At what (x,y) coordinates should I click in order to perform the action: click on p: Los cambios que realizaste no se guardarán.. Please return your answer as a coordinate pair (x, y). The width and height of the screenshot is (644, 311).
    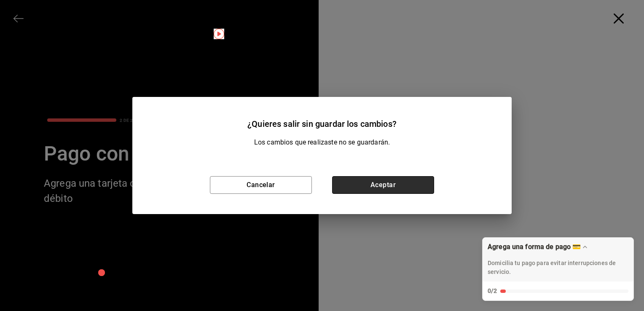
    Looking at the image, I should click on (322, 143).